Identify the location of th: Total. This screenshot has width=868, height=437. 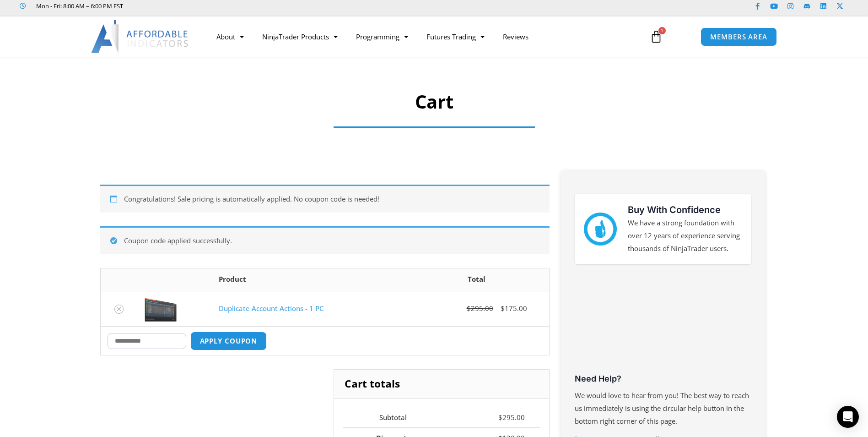
(477, 279).